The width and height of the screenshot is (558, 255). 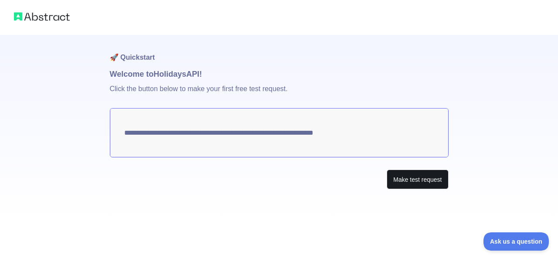 I want to click on h1: 🚀 Quickstart, so click(x=279, y=51).